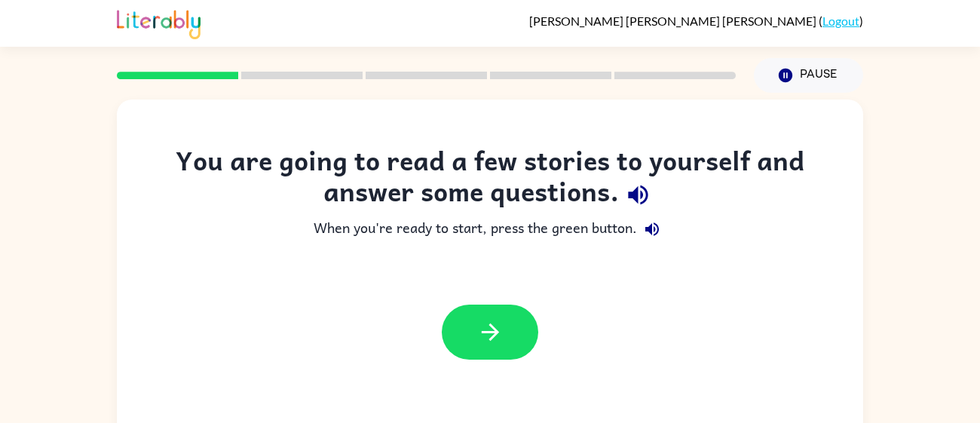 This screenshot has width=980, height=423. Describe the element at coordinates (159, 22) in the screenshot. I see `img: Literably` at that location.